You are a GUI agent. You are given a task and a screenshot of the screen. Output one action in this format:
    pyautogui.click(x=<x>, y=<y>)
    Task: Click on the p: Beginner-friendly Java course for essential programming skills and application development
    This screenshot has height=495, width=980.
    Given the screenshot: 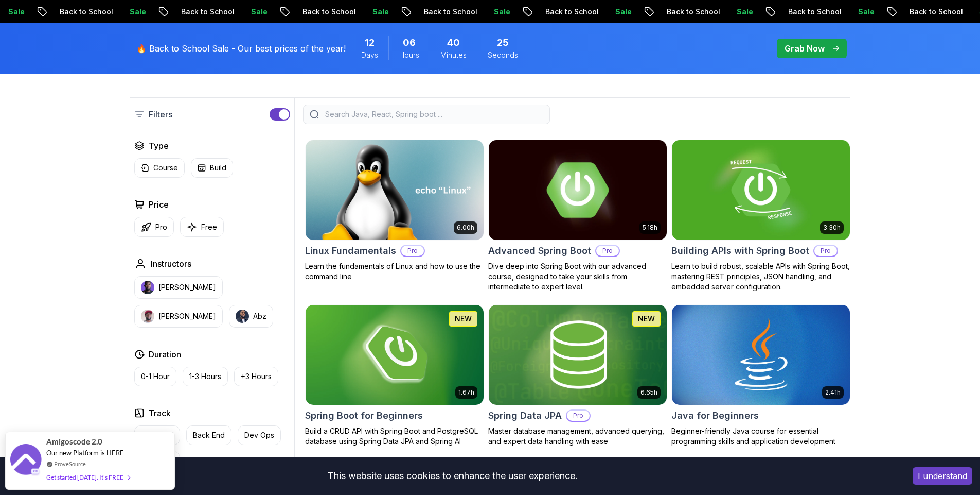 What is the action you would take?
    pyautogui.click(x=761, y=436)
    